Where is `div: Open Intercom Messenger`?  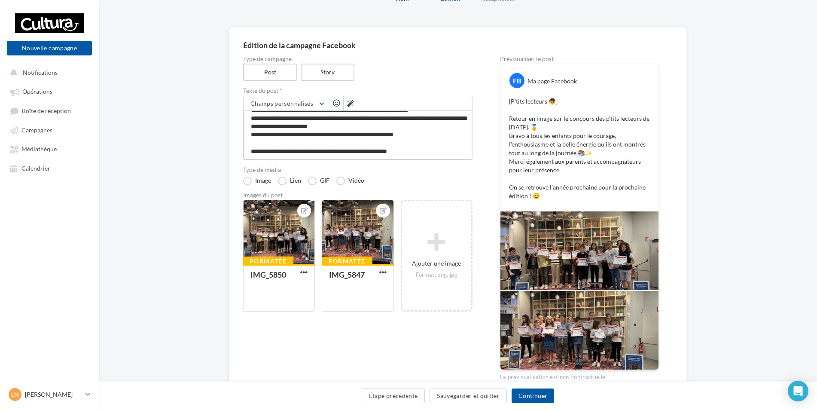 div: Open Intercom Messenger is located at coordinates (798, 391).